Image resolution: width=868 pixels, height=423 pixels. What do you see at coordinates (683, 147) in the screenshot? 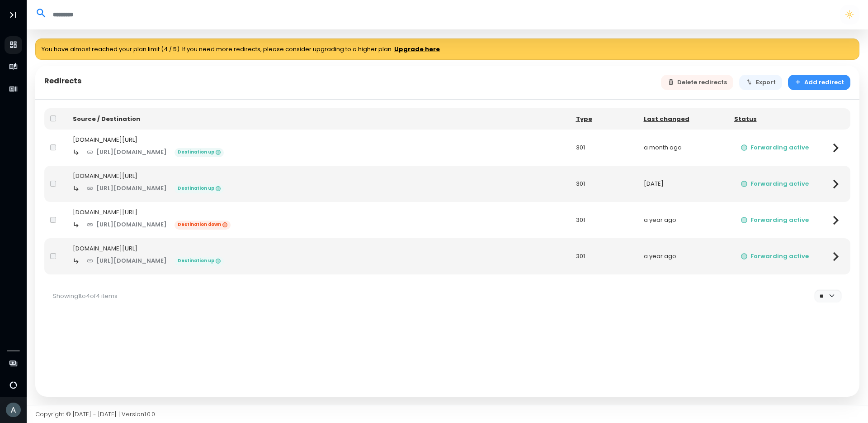
I see `td: a month ago` at bounding box center [683, 147].